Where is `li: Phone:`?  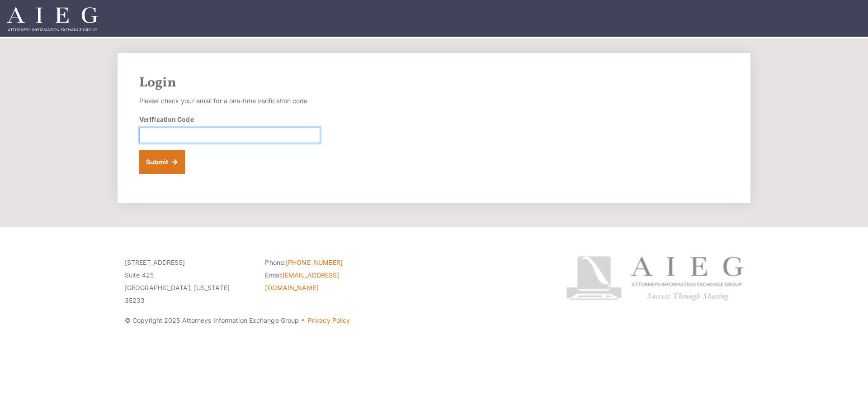
li: Phone: is located at coordinates (328, 262).